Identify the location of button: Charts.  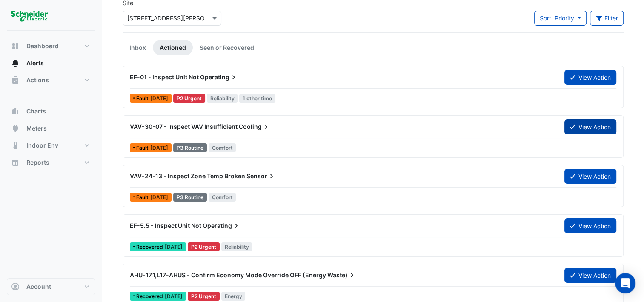
(51, 111).